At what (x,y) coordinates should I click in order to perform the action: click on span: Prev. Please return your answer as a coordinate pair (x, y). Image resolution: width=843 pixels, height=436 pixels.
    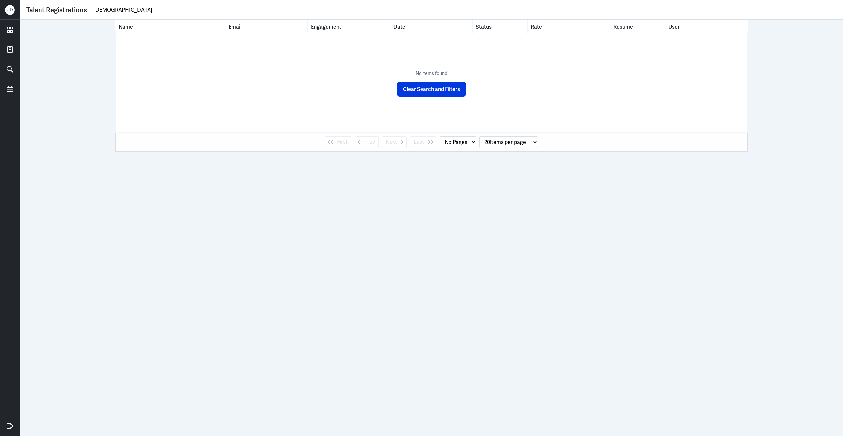
    Looking at the image, I should click on (370, 142).